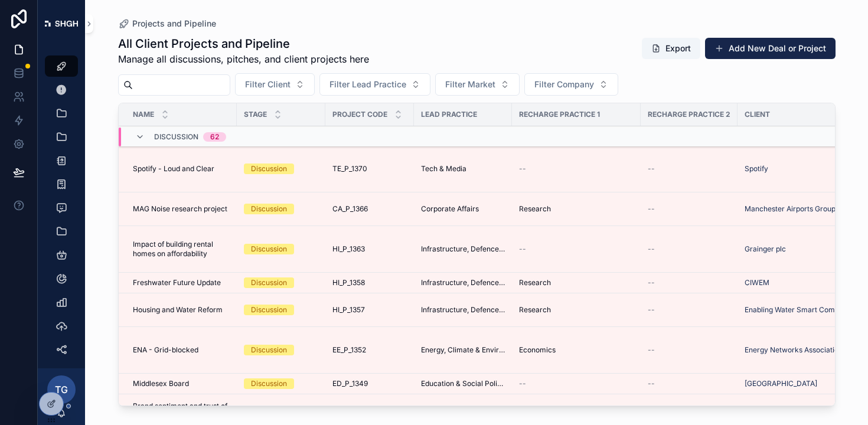 This screenshot has height=425, width=868. What do you see at coordinates (770, 49) in the screenshot?
I see `a: Add New Deal or Project` at bounding box center [770, 49].